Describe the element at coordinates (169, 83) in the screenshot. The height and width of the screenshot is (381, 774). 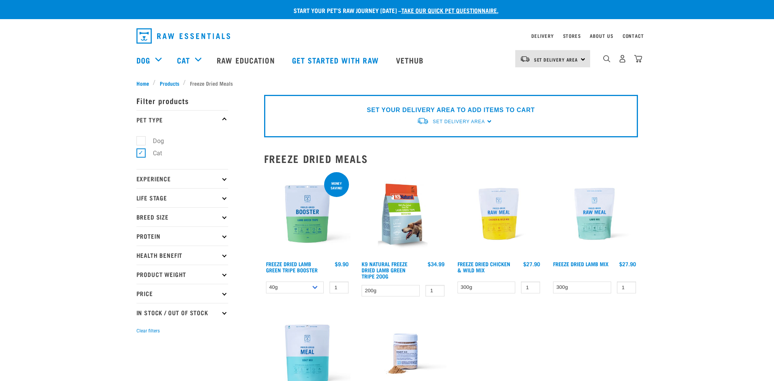
I see `span: Products` at that location.